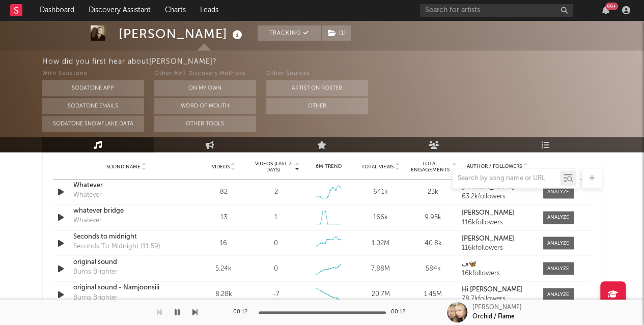 This screenshot has width=644, height=325. I want to click on span: Total Engagements, so click(430, 167).